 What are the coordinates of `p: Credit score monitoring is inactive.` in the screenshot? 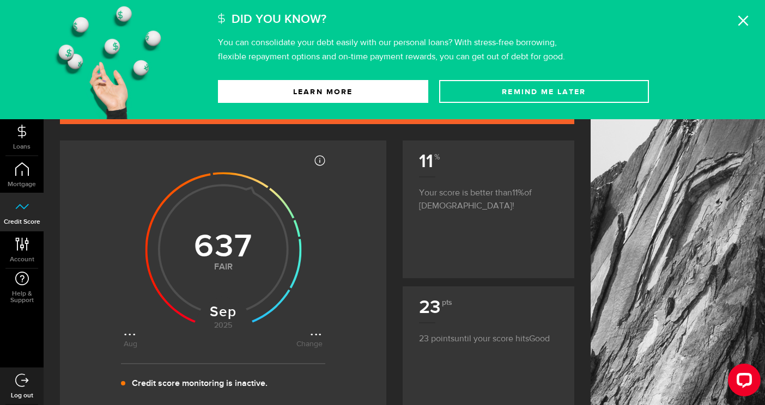 It's located at (199, 384).